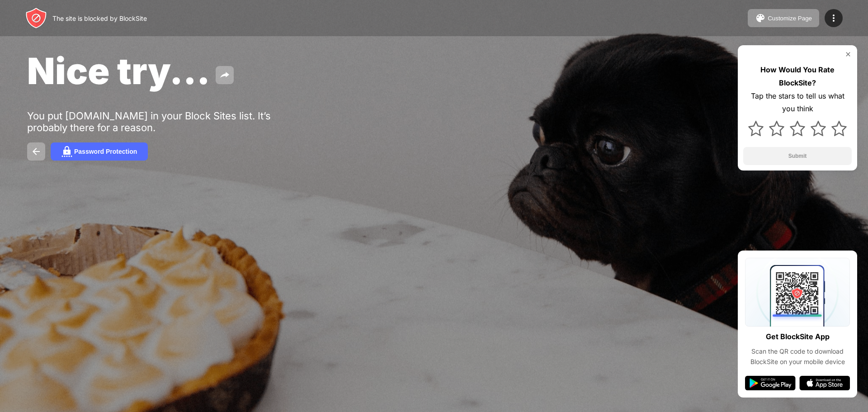 The image size is (868, 412). Describe the element at coordinates (798, 356) in the screenshot. I see `div: Scan the QR code to download BlockSite on your mobile device` at that location.